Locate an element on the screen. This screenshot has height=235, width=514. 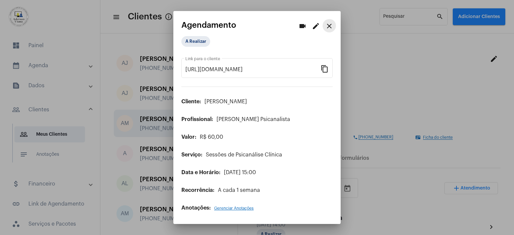
span: Agendamento is located at coordinates (209, 25).